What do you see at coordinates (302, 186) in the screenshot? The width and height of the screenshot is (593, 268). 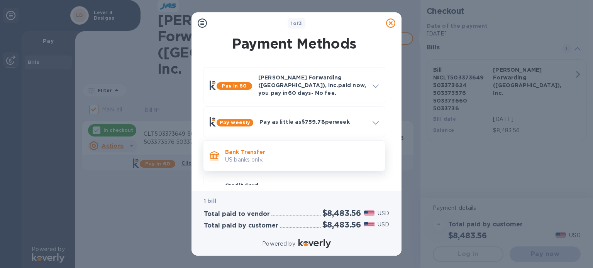 I see `p: Credit Card` at bounding box center [302, 186].